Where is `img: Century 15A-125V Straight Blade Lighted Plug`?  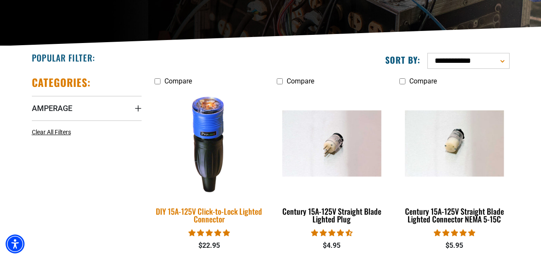
img: Century 15A-125V Straight Blade Lighted Plug is located at coordinates (332, 143).